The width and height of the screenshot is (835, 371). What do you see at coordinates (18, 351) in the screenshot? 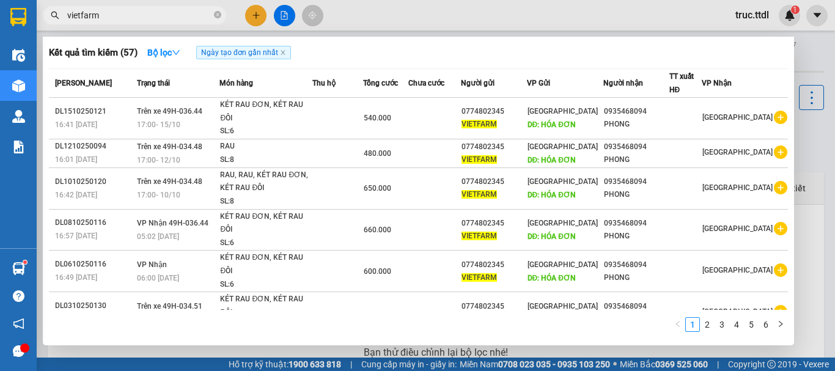
I see `span: message` at bounding box center [18, 351].